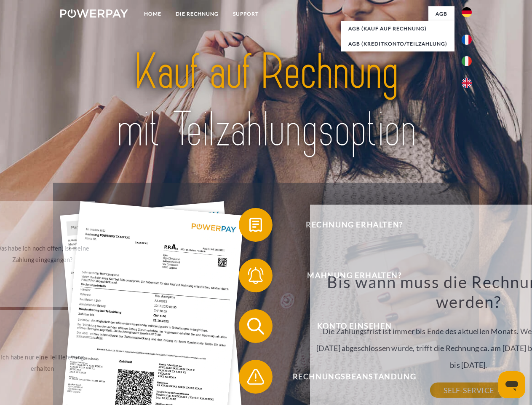  Describe the element at coordinates (245, 13) in the screenshot. I see `a: SUPPORT` at that location.